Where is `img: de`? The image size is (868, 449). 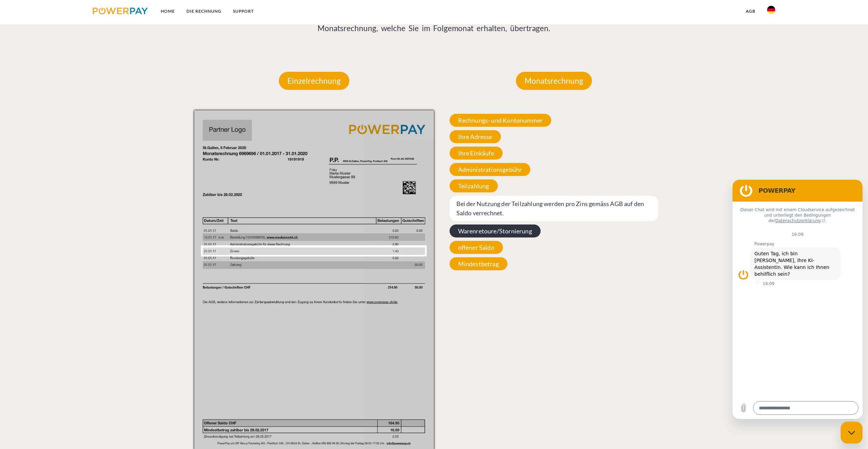 img: de is located at coordinates (771, 10).